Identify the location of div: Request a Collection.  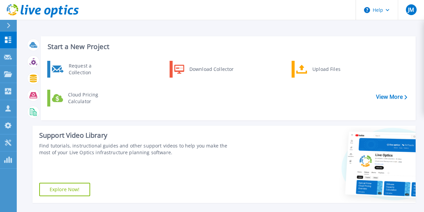
(90, 69).